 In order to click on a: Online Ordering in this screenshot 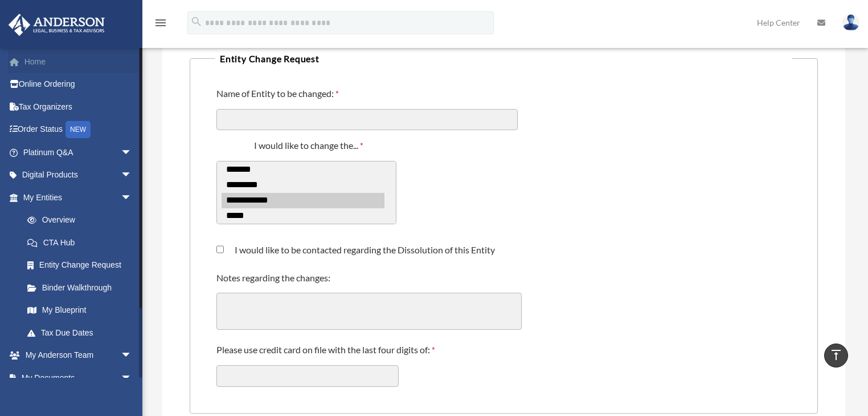, I will do `click(79, 84)`.